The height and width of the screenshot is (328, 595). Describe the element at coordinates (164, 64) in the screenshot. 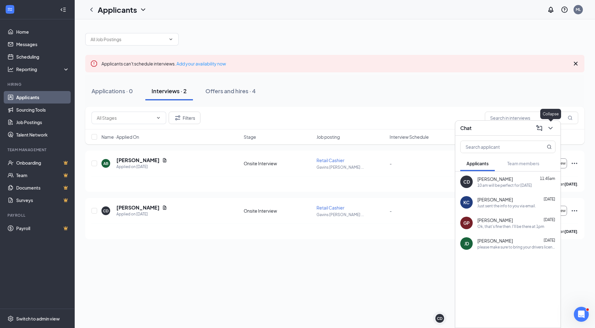

I see `span: Applicants can't schedule interviews.` at that location.